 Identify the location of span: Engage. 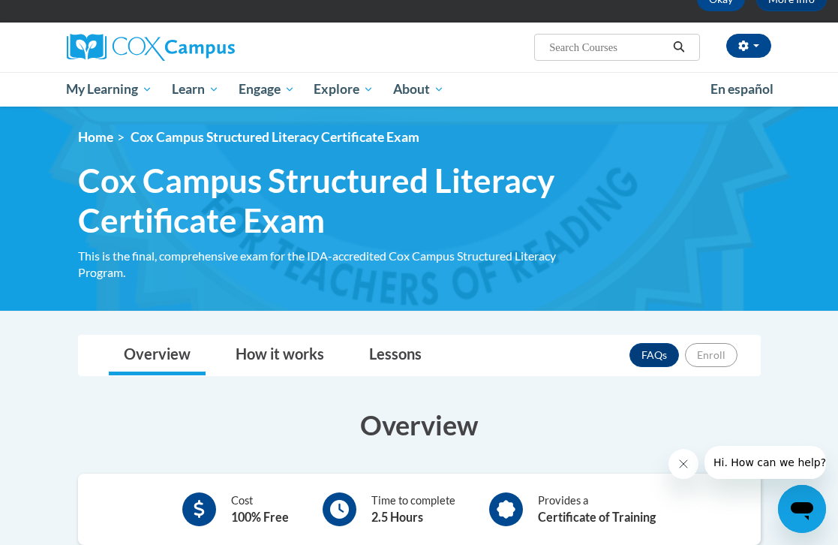
(266, 89).